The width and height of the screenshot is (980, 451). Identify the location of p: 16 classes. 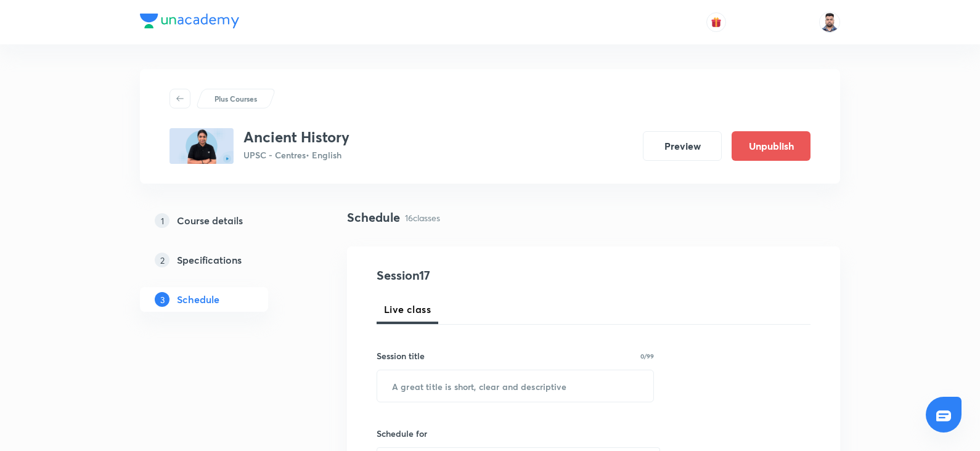
(423, 217).